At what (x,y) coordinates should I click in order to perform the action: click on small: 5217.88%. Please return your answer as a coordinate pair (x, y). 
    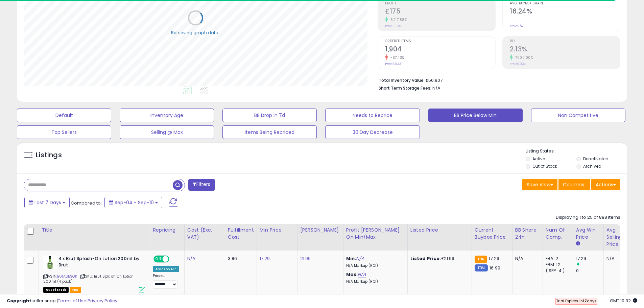
    Looking at the image, I should click on (398, 20).